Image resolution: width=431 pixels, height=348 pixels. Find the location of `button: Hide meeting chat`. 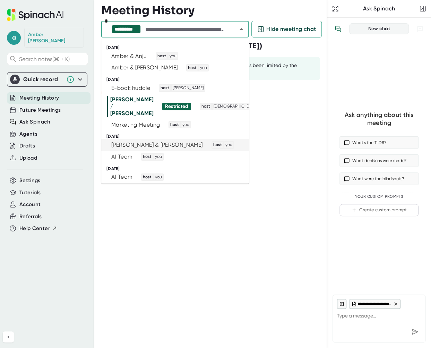

button: Hide meeting chat is located at coordinates (287, 29).